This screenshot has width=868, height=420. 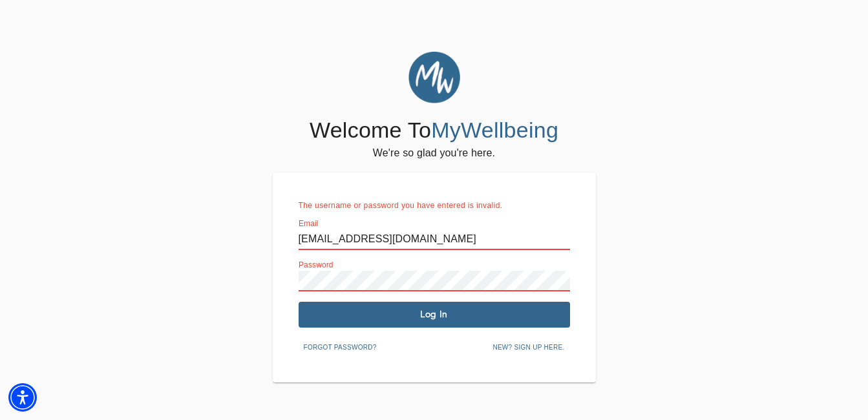 What do you see at coordinates (434, 78) in the screenshot?
I see `img: MyWellbeing` at bounding box center [434, 78].